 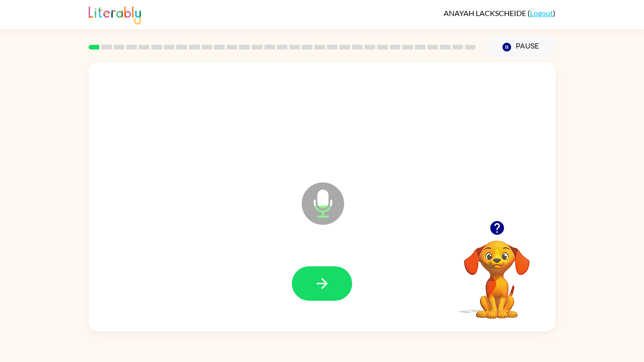 What do you see at coordinates (521, 47) in the screenshot?
I see `button: Pause` at bounding box center [521, 47].